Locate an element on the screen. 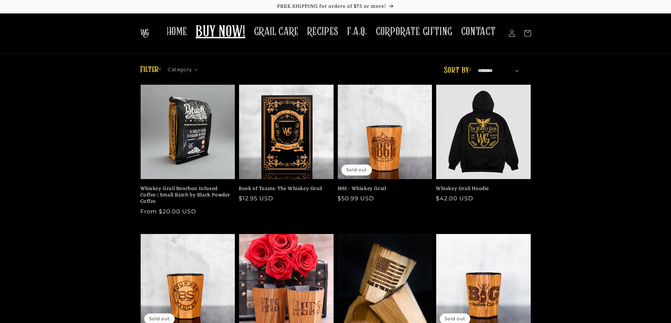 This screenshot has height=323, width=671. a: HOME is located at coordinates (177, 32).